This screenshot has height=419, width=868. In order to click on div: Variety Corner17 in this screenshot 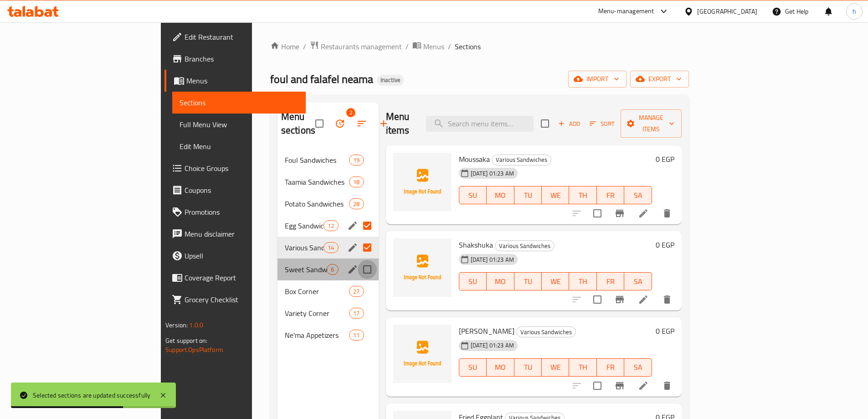, I will do `click(328, 313)`.